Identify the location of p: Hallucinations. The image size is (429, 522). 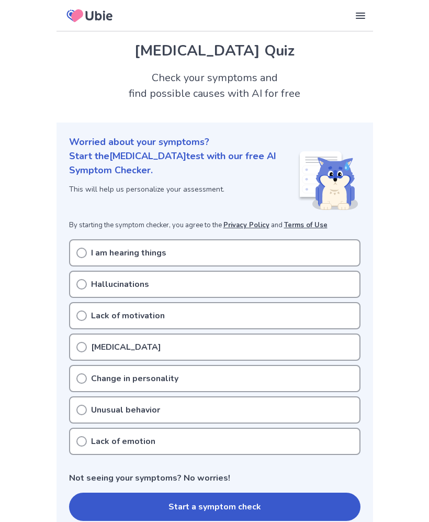
(120, 284).